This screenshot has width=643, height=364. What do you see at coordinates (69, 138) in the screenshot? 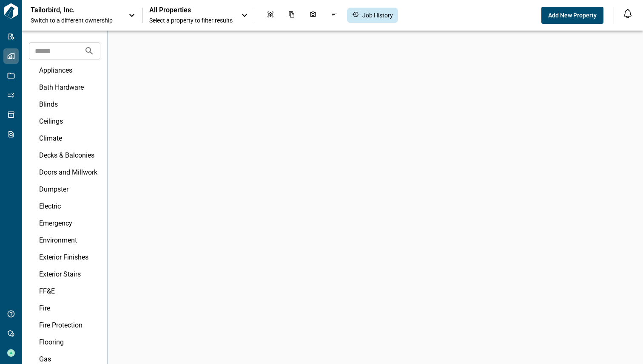
I see `div: Climate` at bounding box center [69, 138].